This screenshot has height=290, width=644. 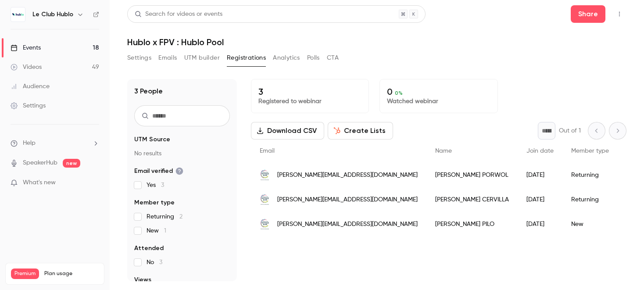 What do you see at coordinates (40, 163) in the screenshot?
I see `a: SpeakerHub` at bounding box center [40, 163].